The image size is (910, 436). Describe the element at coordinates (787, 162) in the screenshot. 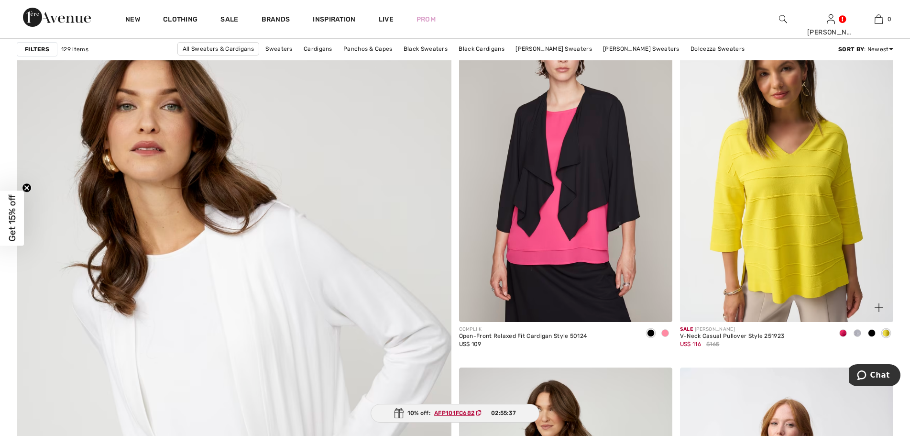

I see `a: V-Neck Casual Pullover Style 251923. Geranium` at that location.